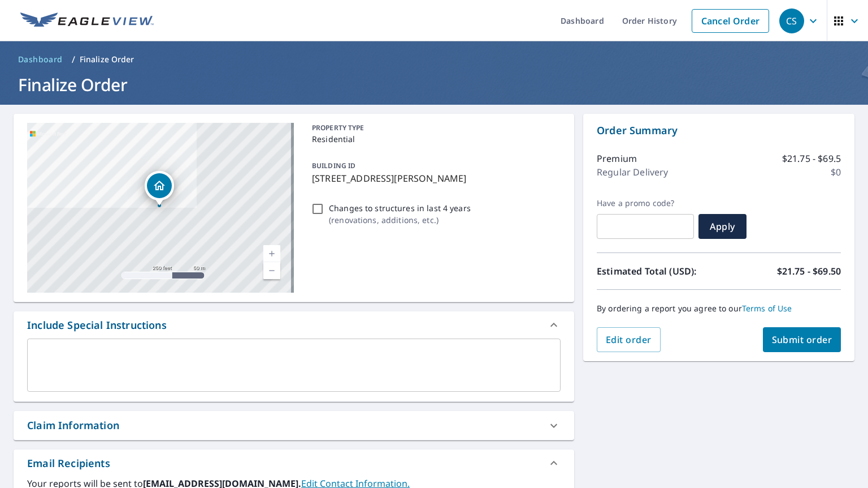  I want to click on p: PROPERTY TYPE, so click(434, 128).